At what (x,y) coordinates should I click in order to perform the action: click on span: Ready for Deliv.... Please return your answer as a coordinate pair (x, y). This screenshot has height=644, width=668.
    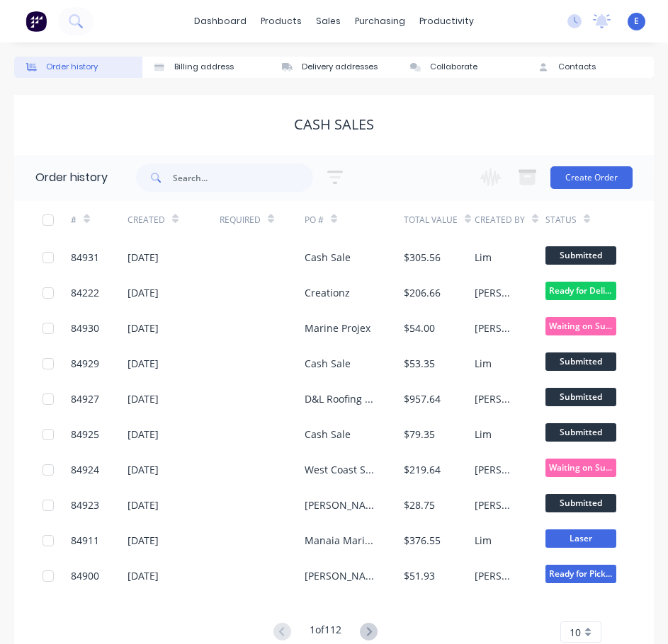
    Looking at the image, I should click on (581, 290).